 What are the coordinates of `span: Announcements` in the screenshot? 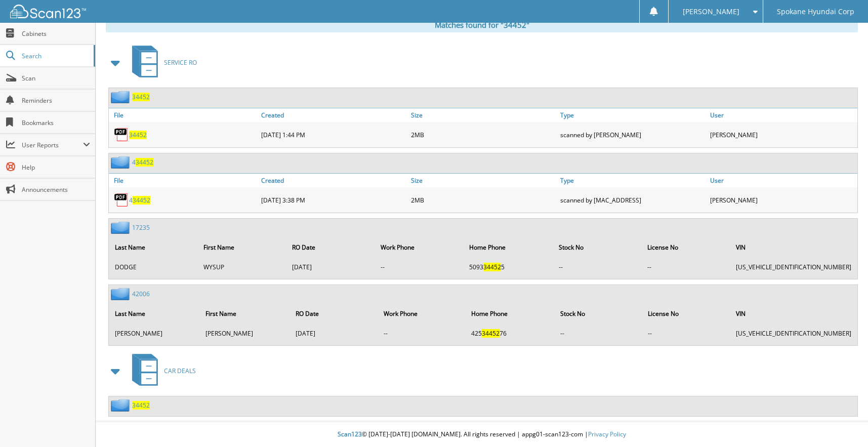 It's located at (55, 189).